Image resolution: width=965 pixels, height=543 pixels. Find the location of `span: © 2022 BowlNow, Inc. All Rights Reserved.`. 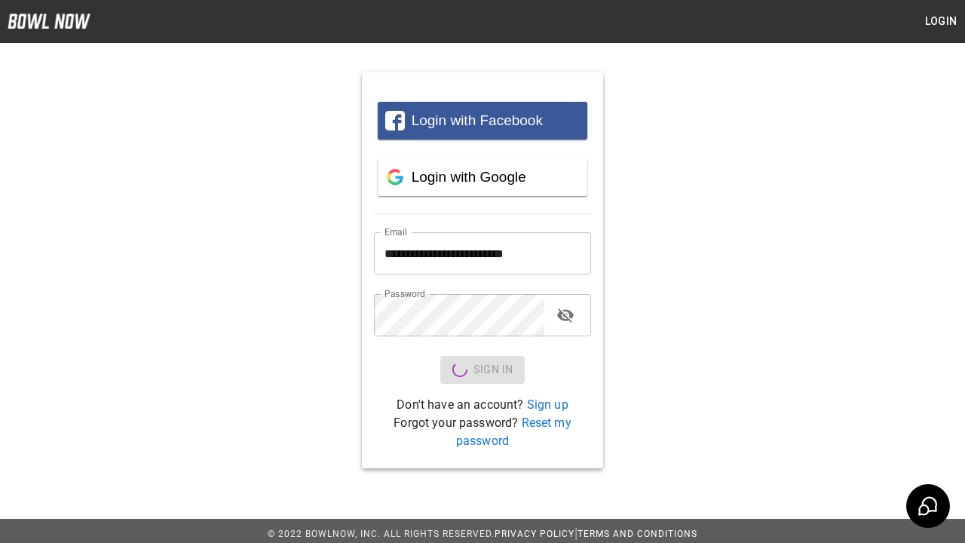

span: © 2022 BowlNow, Inc. All Rights Reserved. is located at coordinates (381, 534).